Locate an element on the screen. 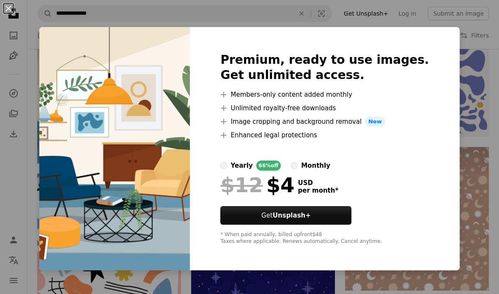 The image size is (499, 294). div: yearly is located at coordinates (241, 166).